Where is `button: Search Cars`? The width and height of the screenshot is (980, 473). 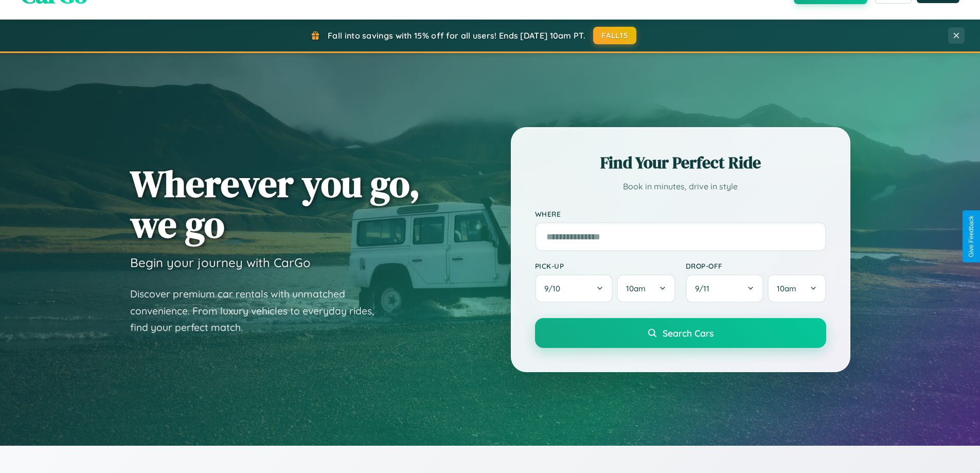 button: Search Cars is located at coordinates (681, 333).